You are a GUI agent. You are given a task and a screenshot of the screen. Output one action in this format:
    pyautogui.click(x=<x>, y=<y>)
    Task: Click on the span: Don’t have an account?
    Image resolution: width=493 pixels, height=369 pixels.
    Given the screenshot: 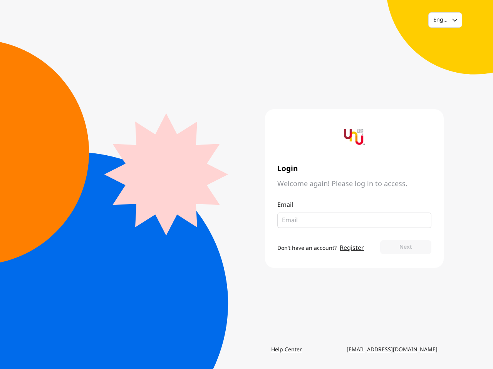 What is the action you would take?
    pyautogui.click(x=307, y=248)
    